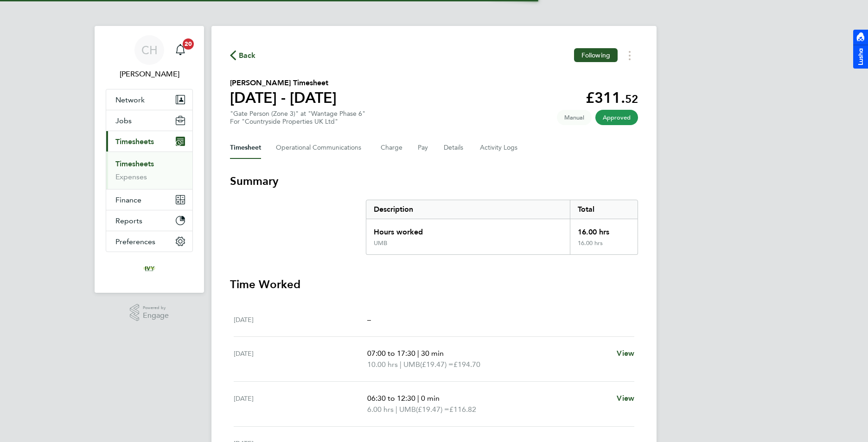  What do you see at coordinates (499, 148) in the screenshot?
I see `button: Activity Logs` at bounding box center [499, 148].